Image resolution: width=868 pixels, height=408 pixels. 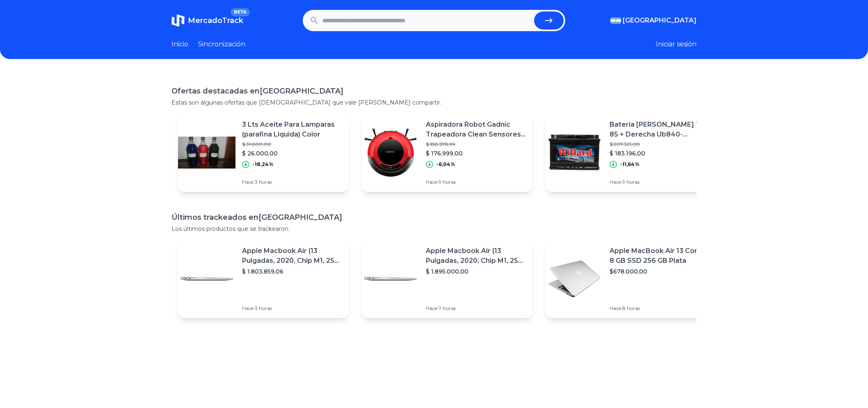 I want to click on a: Imagen destacada3 Lts Aceite Para Lamparas (parafina Liquida) Color$ 31.800,00$ 26.000,00-18,24%H..., so click(x=263, y=152).